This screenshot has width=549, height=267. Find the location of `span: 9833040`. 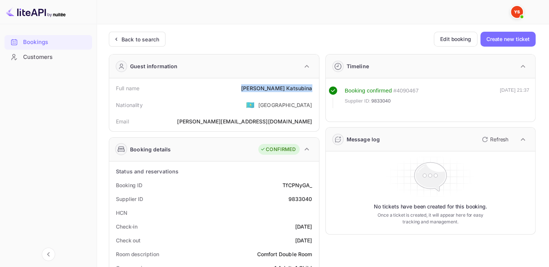

span: 9833040 is located at coordinates (381, 101).